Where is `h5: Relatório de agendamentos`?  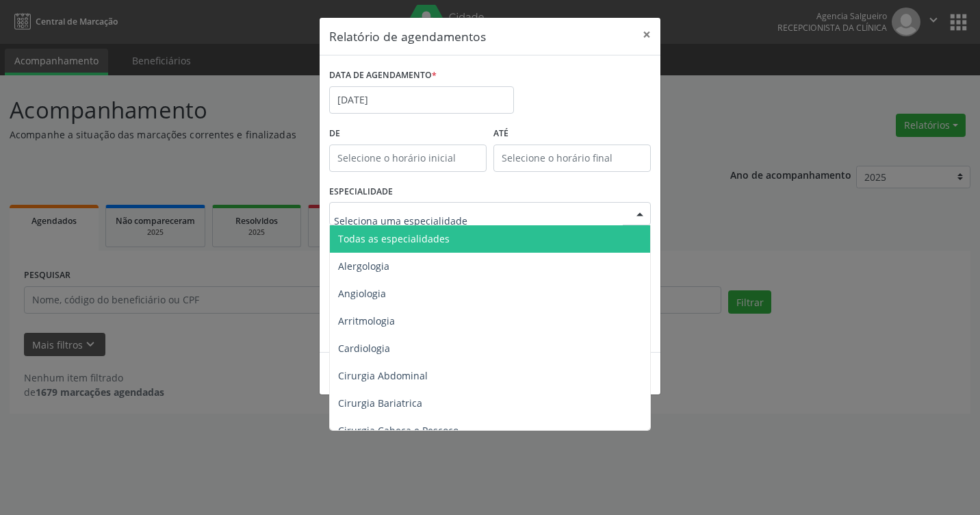
h5: Relatório de agendamentos is located at coordinates (407, 37).